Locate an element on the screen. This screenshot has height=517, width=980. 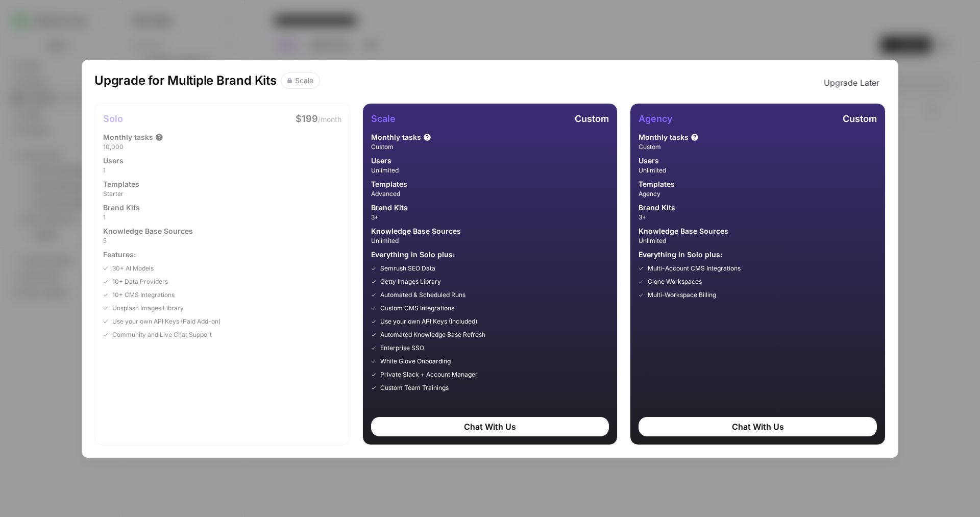
span: Automated & Scheduled Runs is located at coordinates (423, 295).